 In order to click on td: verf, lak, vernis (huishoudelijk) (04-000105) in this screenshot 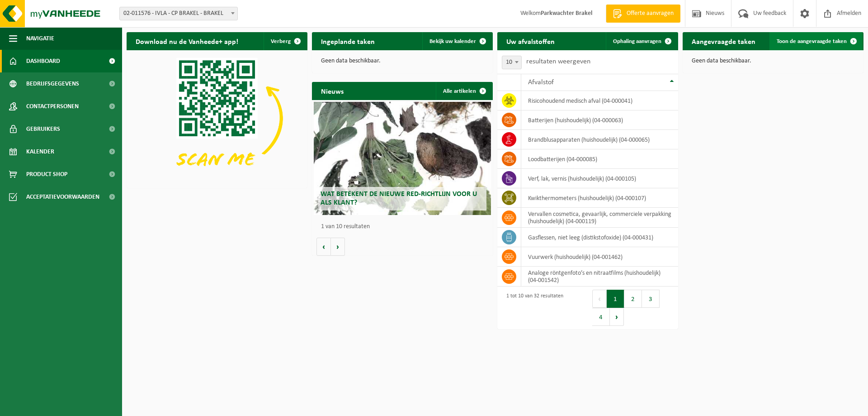, I will do `click(599, 178)`.